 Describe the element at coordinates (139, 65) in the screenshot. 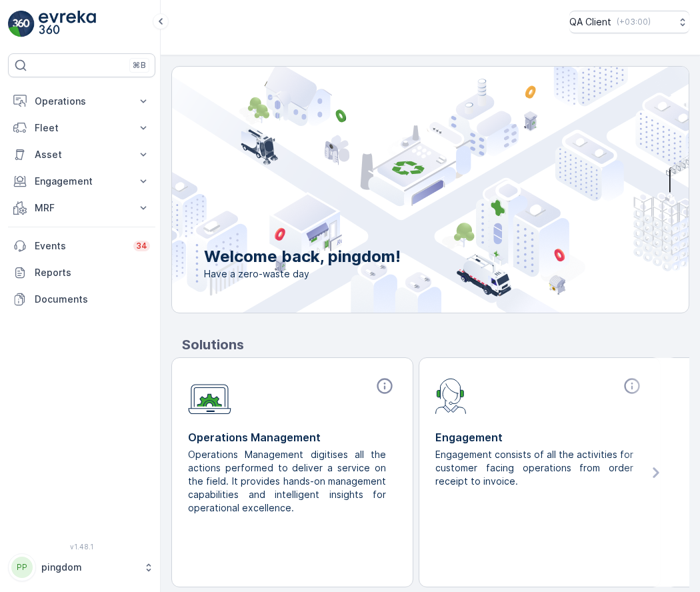

I see `p: ⌘B` at that location.